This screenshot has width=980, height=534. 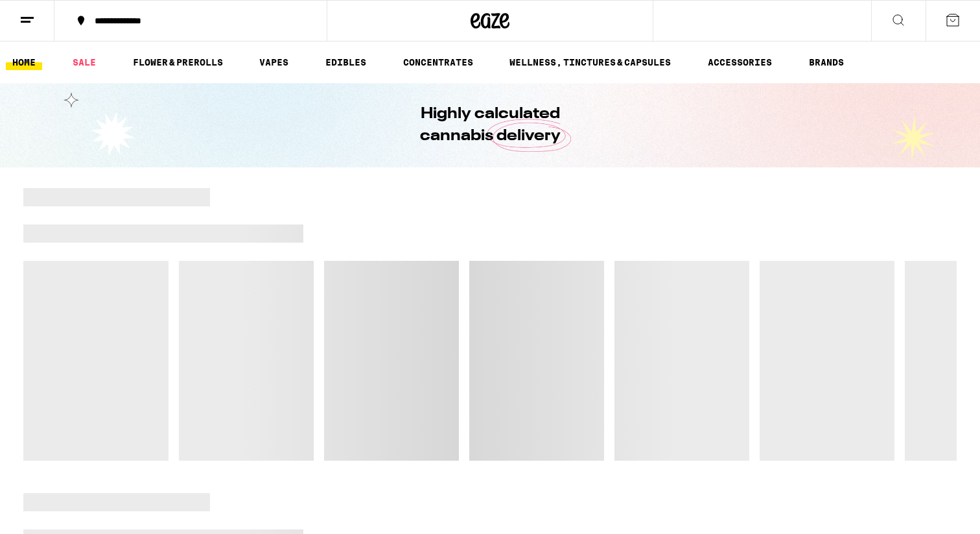 I want to click on a: HOME, so click(x=24, y=62).